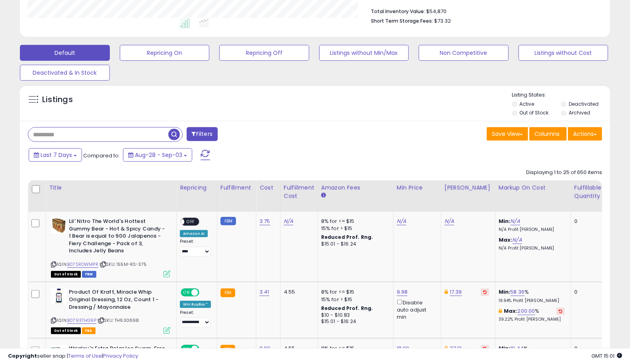 This screenshot has height=364, width=630. I want to click on label: Active, so click(527, 104).